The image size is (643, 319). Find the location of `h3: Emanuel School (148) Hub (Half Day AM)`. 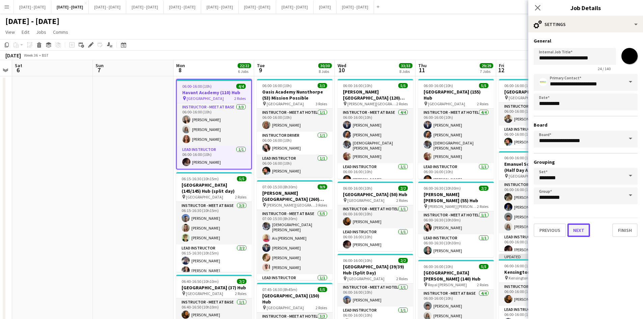

h3: Emanuel School (148) Hub (Half Day AM) is located at coordinates (537, 167).